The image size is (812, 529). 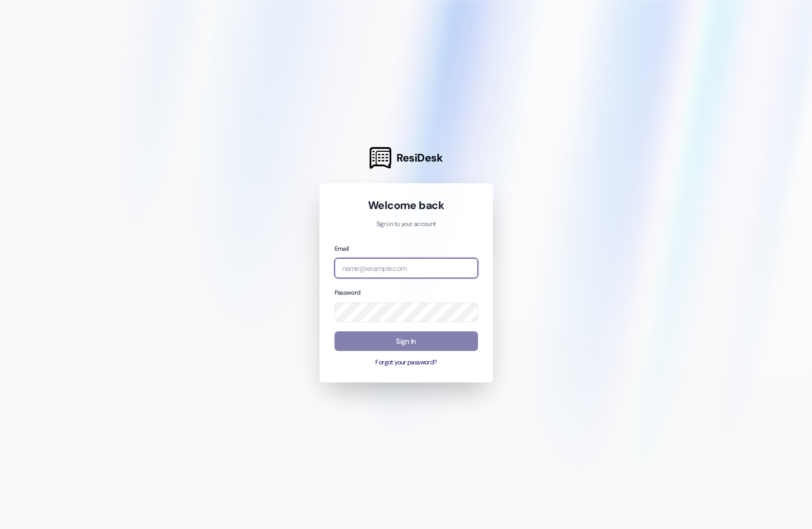 What do you see at coordinates (380, 158) in the screenshot?
I see `img: ResiDesk Logo` at bounding box center [380, 158].